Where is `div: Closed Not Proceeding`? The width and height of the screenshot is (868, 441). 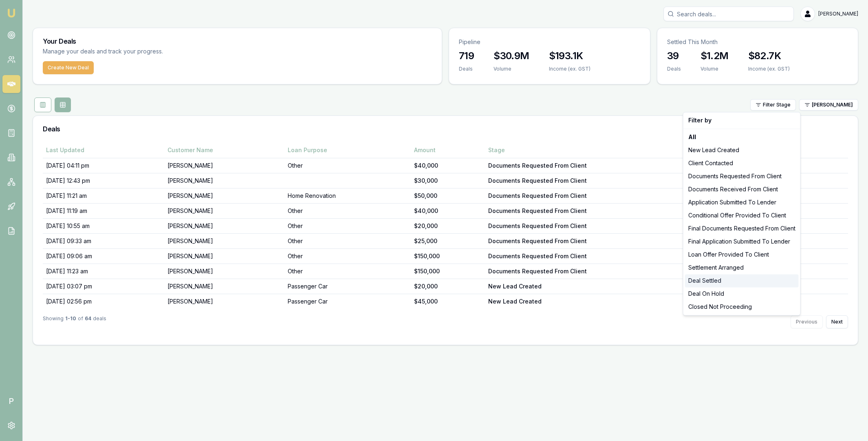 div: Closed Not Proceeding is located at coordinates (742, 307).